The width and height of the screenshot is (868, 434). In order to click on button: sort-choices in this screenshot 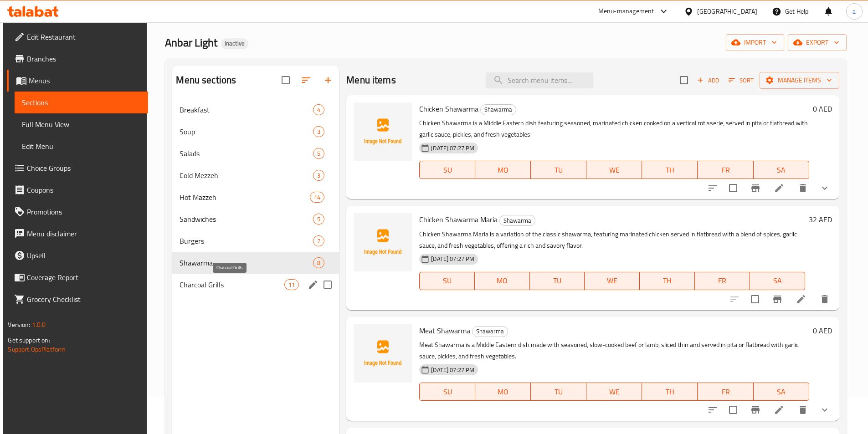, I will do `click(712, 409)`.